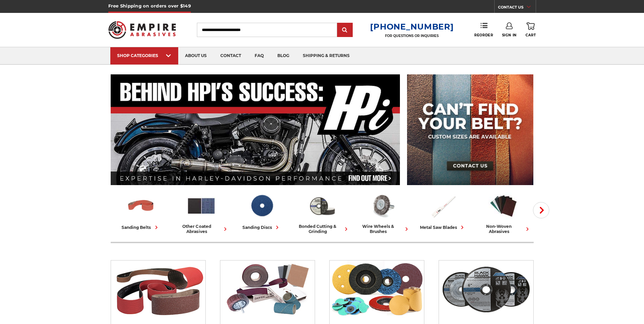  I want to click on a: Cart, so click(531, 30).